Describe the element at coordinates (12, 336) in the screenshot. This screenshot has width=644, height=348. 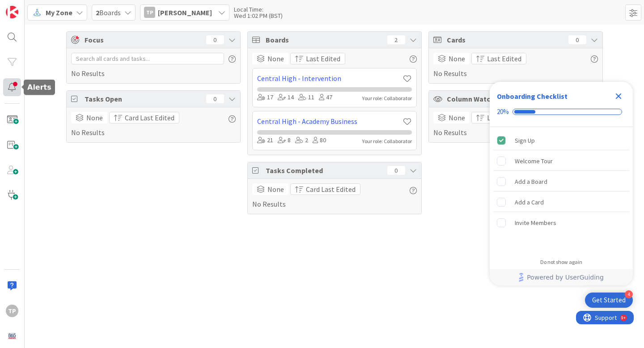
I see `img: avatar` at that location.